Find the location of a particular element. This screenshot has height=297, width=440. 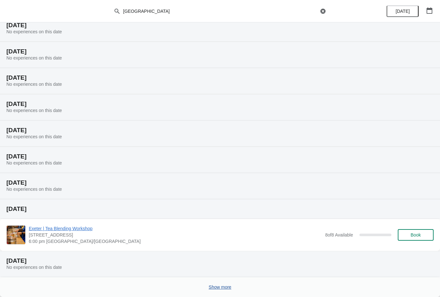

button: Book is located at coordinates (416, 235).